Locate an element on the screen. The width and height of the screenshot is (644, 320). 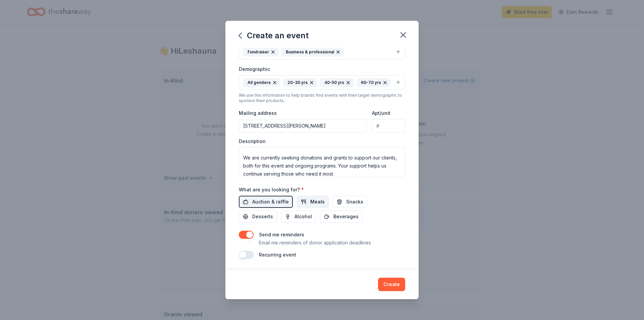
div: 60-70 yrs is located at coordinates (374, 83).